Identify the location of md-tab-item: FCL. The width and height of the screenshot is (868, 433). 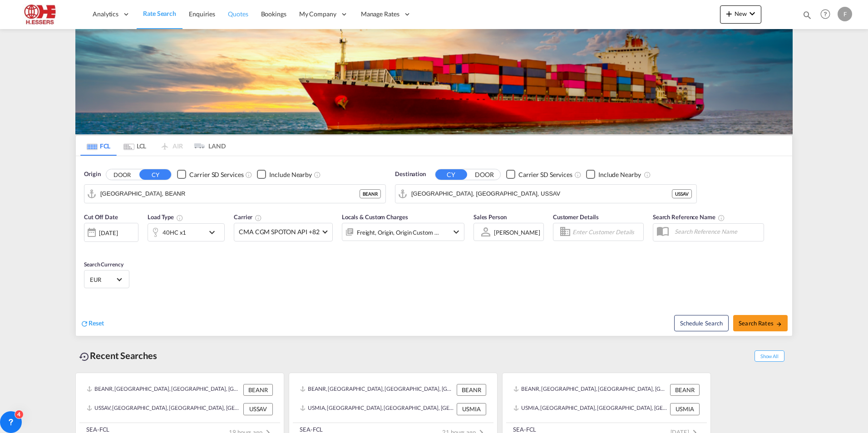
(99, 145).